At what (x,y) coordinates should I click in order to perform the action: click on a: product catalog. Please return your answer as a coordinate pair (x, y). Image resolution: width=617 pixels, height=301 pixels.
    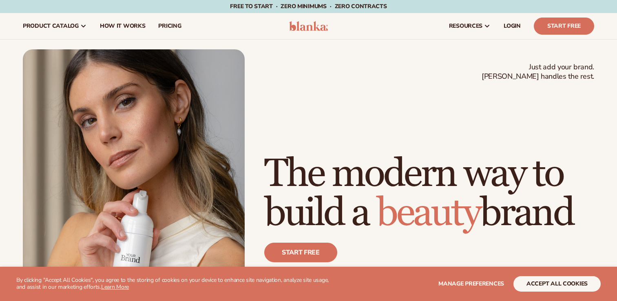
    Looking at the image, I should click on (55, 26).